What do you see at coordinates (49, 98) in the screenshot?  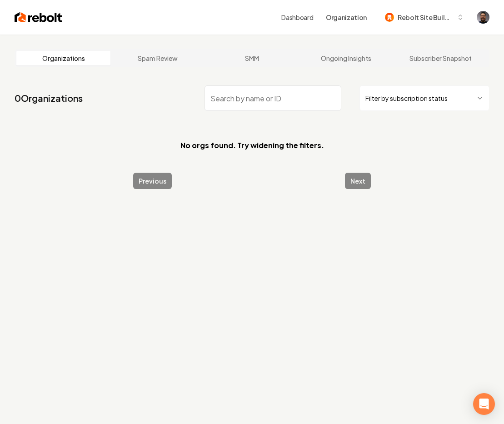 I see `a: 0Organizations` at bounding box center [49, 98].